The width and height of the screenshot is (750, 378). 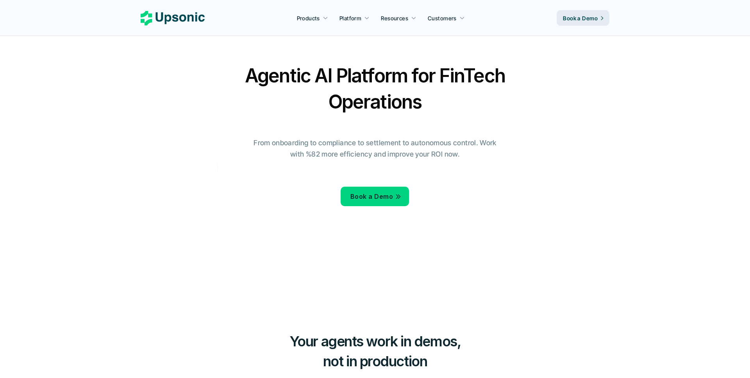 What do you see at coordinates (351, 18) in the screenshot?
I see `p: Platform` at bounding box center [351, 18].